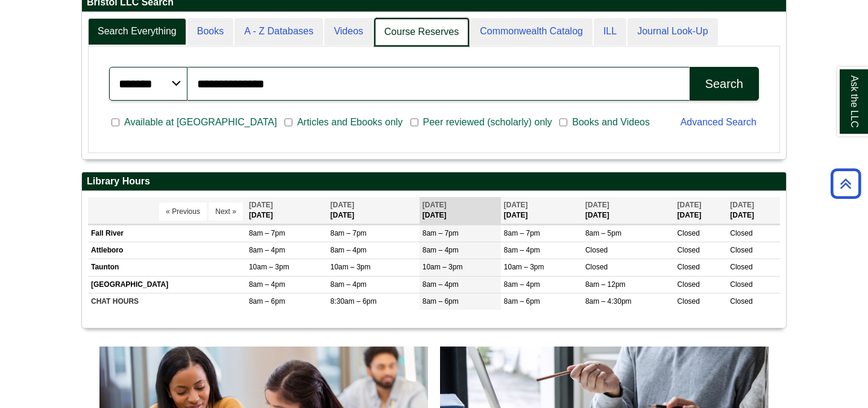  Describe the element at coordinates (608, 302) in the screenshot. I see `span: 8am – 4:30pm` at that location.